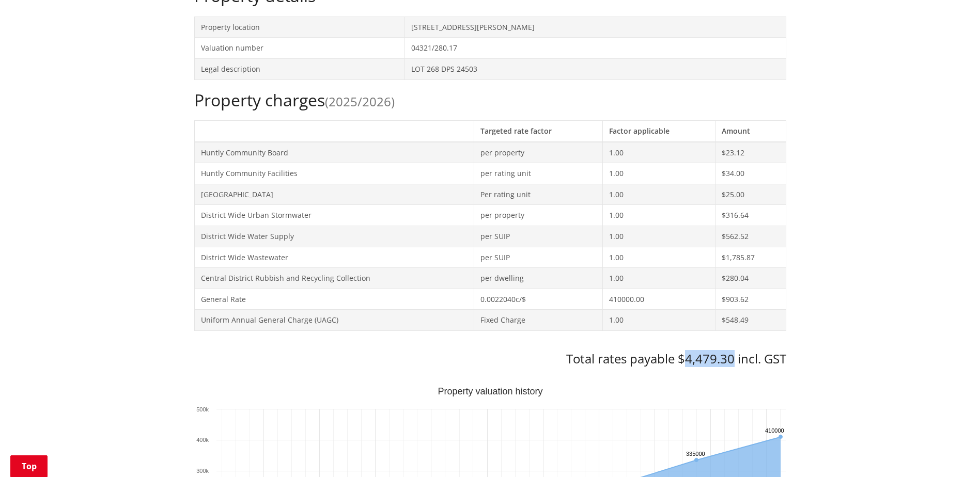 This screenshot has width=980, height=477. I want to click on td: $316.64, so click(751, 216).